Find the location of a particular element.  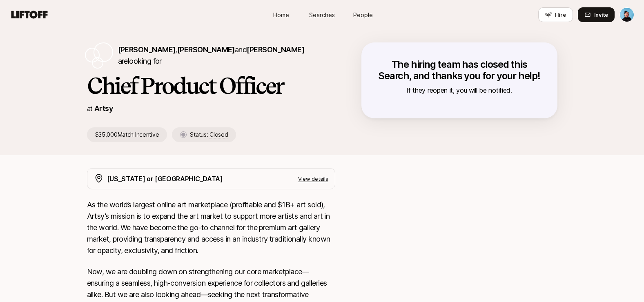

a: Home is located at coordinates (281, 15).